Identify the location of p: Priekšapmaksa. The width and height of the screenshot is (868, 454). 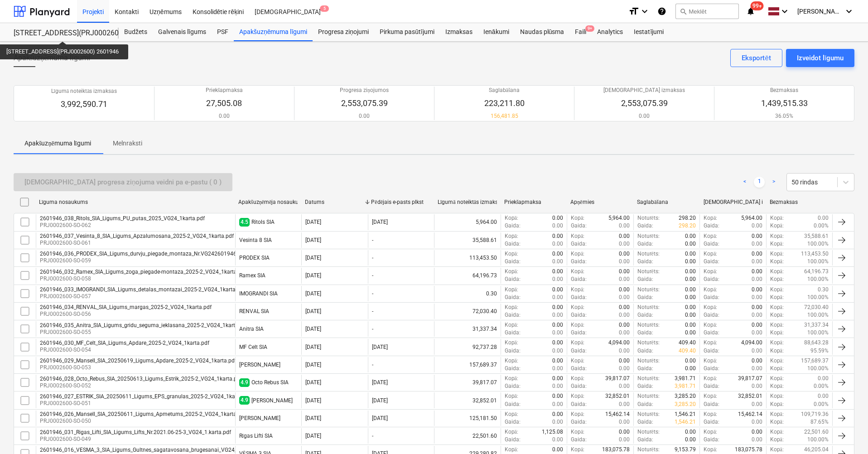
(224, 90).